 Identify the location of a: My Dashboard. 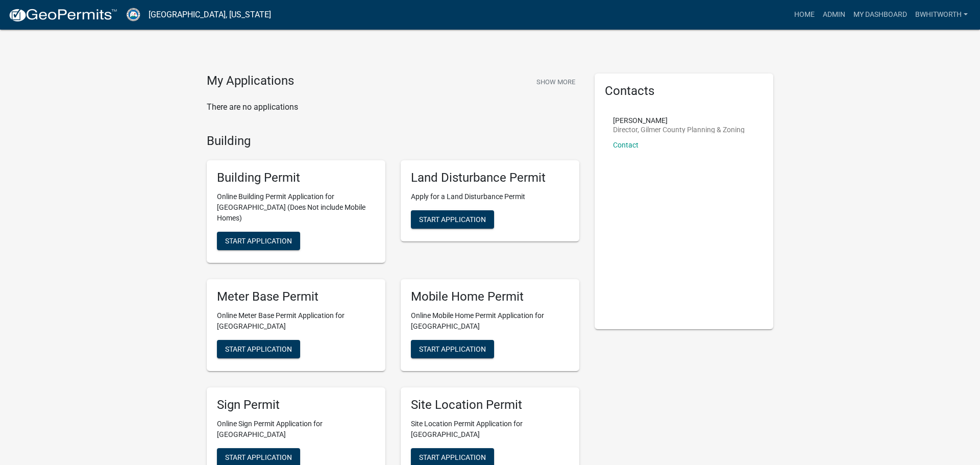
(880, 15).